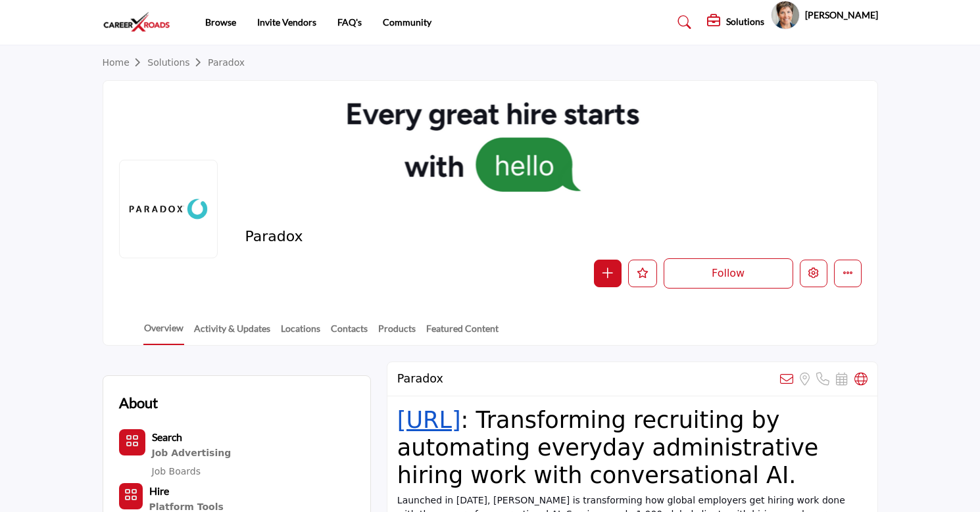  What do you see at coordinates (728, 274) in the screenshot?
I see `button: Follow` at bounding box center [728, 274].